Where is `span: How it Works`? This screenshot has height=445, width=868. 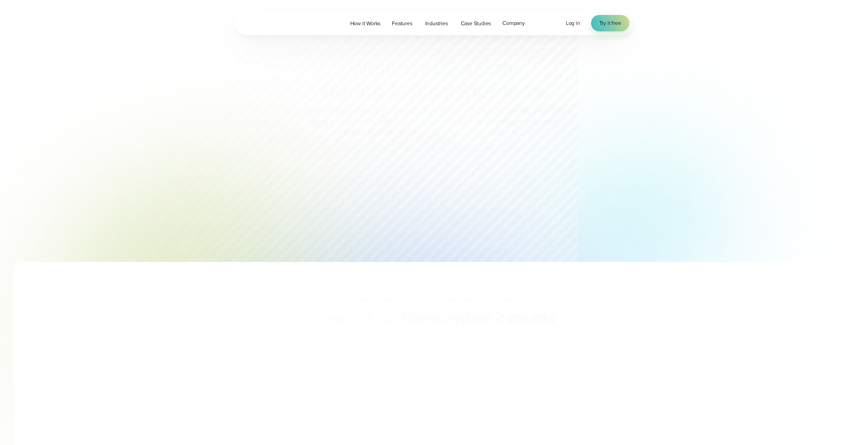 span: How it Works is located at coordinates (365, 24).